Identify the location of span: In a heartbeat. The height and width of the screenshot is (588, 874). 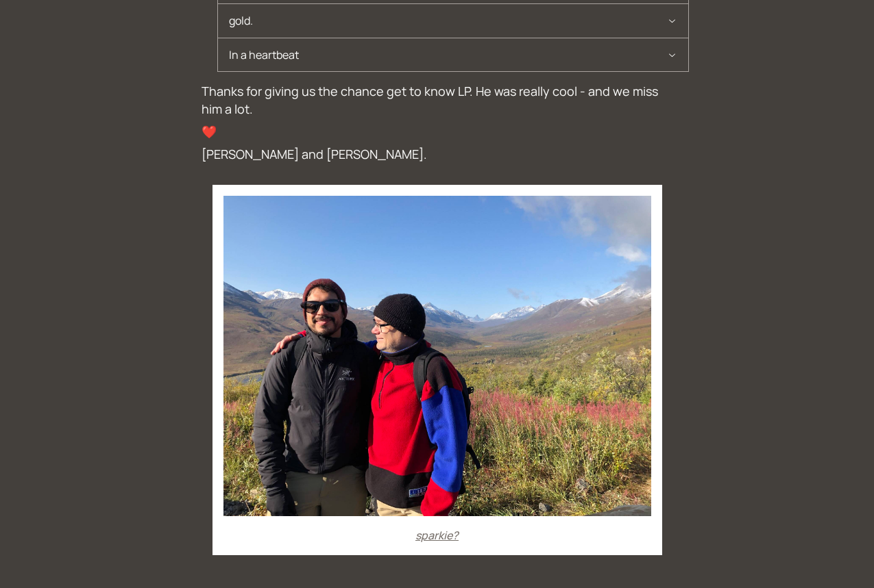
(448, 54).